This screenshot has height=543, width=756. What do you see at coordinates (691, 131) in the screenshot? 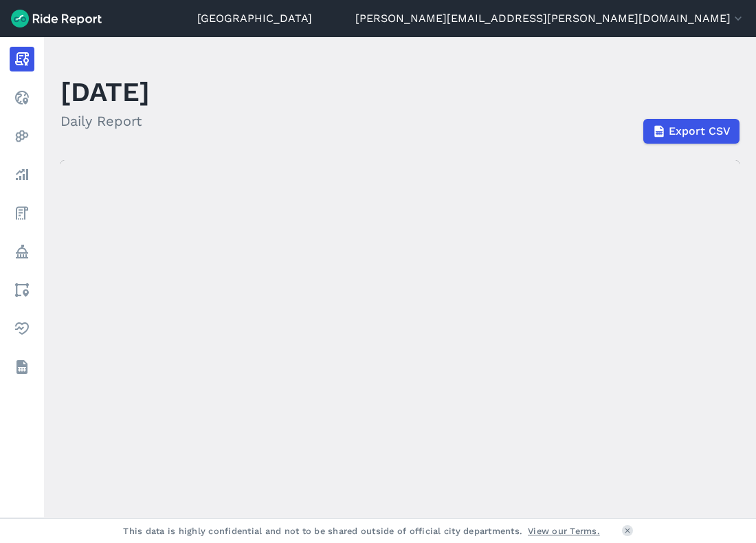
I see `button: Export CSV` at bounding box center [691, 131].